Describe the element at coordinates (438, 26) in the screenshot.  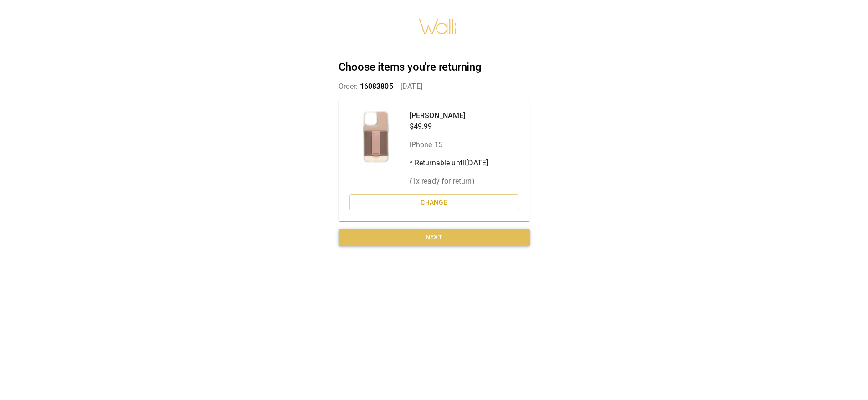
I see `img: walli-inc.myshopify.com` at that location.